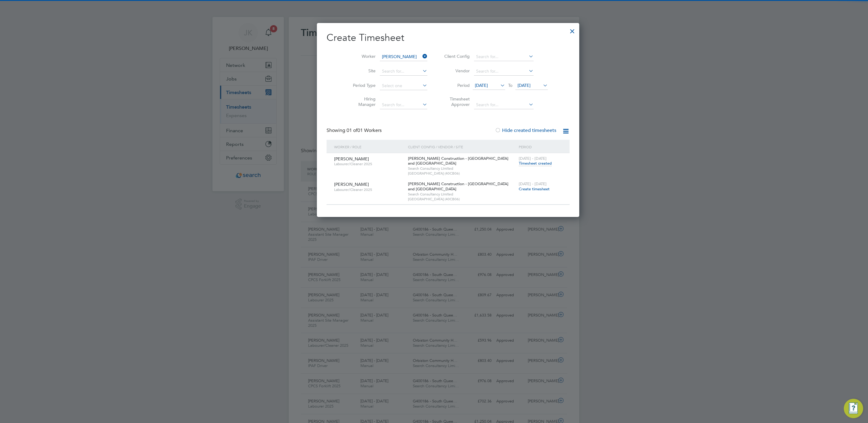 Image resolution: width=868 pixels, height=423 pixels. I want to click on span: 01 of, so click(352, 130).